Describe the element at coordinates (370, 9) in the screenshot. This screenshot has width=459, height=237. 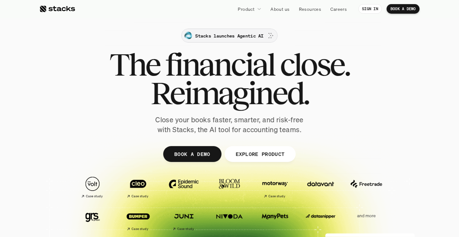
I see `p: SIGN IN` at that location.